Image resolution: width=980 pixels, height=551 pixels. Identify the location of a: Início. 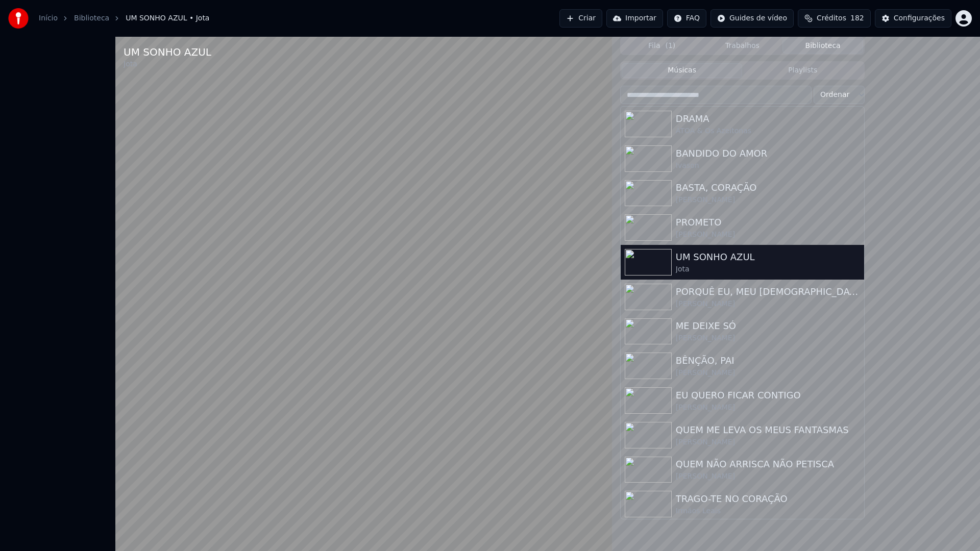
(48, 18).